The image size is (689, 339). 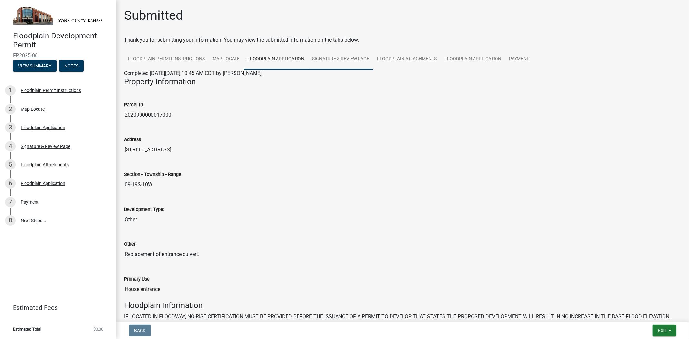 I want to click on a: Payment, so click(x=519, y=59).